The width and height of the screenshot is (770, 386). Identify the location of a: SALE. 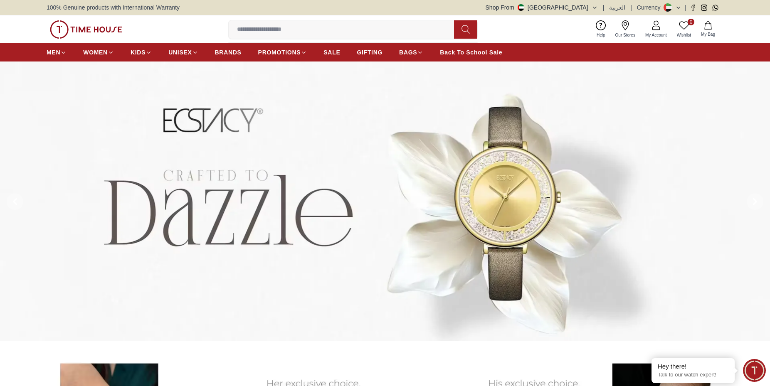
(332, 52).